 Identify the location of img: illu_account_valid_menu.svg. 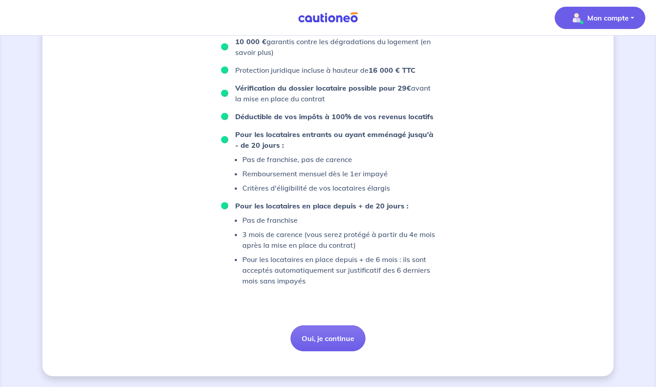
(577, 18).